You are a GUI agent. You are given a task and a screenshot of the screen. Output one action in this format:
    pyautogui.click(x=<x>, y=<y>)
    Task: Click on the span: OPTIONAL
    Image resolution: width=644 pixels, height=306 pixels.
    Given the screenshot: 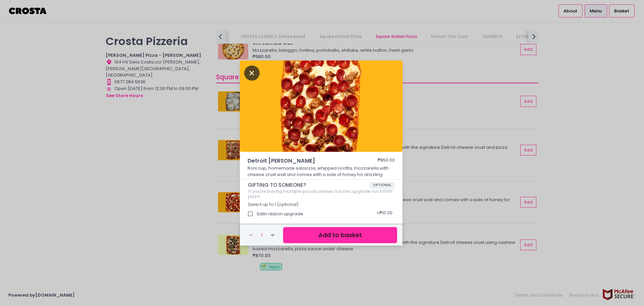 What is the action you would take?
    pyautogui.click(x=382, y=185)
    